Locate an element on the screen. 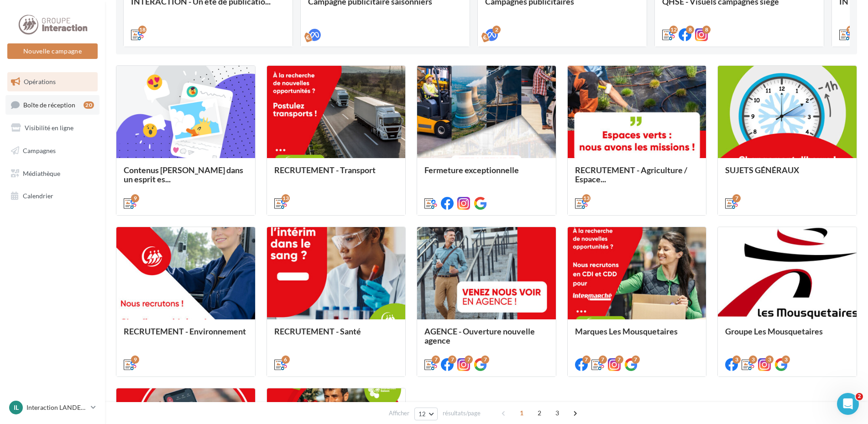  span: AGENCE - Ouverture nouvelle agence is located at coordinates (480, 336).